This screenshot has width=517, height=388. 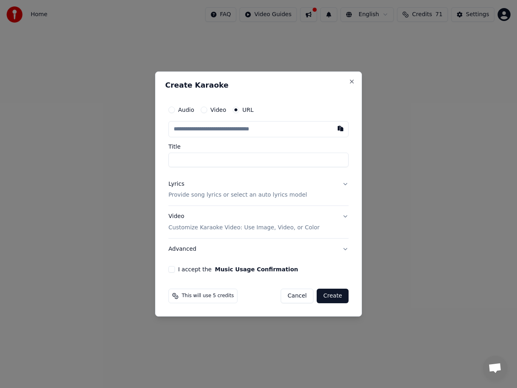 What do you see at coordinates (238, 196) in the screenshot?
I see `p: Provide song lyrics or select an auto lyrics model` at bounding box center [238, 196].